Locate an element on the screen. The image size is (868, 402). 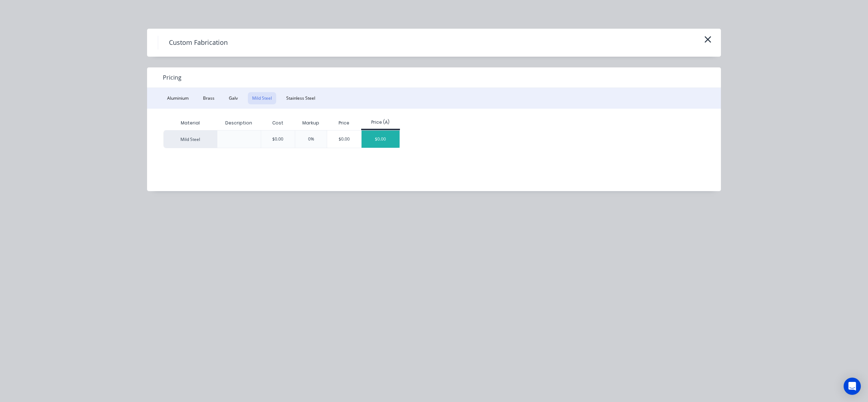
button: Stainless Steel is located at coordinates (300, 99).